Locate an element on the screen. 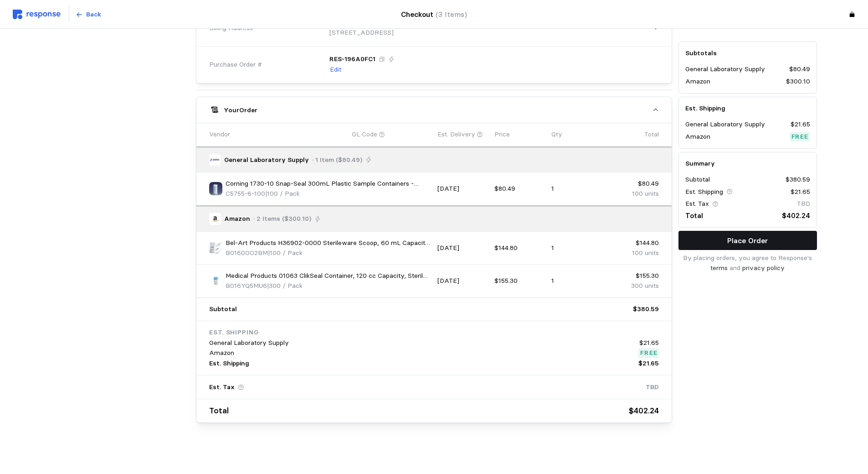 The width and height of the screenshot is (868, 474). img: 61n9KDYsqYL._SX522_.jpg is located at coordinates (216, 280).